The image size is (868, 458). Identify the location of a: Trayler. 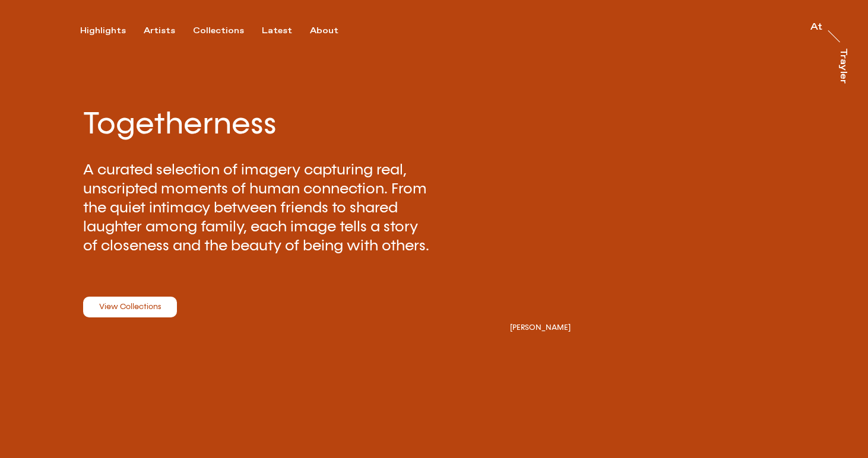
(842, 73).